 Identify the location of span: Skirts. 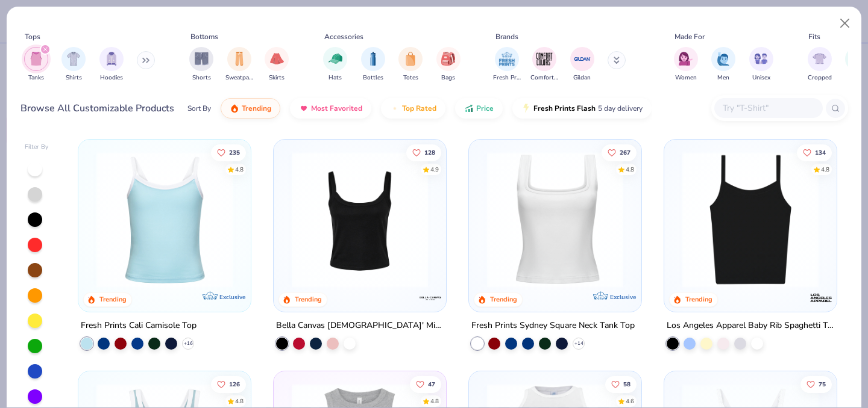
(277, 78).